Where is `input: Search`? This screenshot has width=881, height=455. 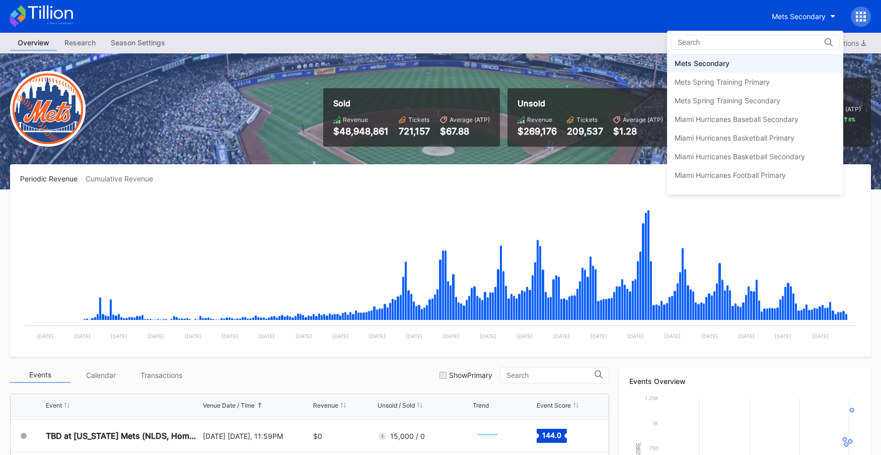 input: Search is located at coordinates (721, 42).